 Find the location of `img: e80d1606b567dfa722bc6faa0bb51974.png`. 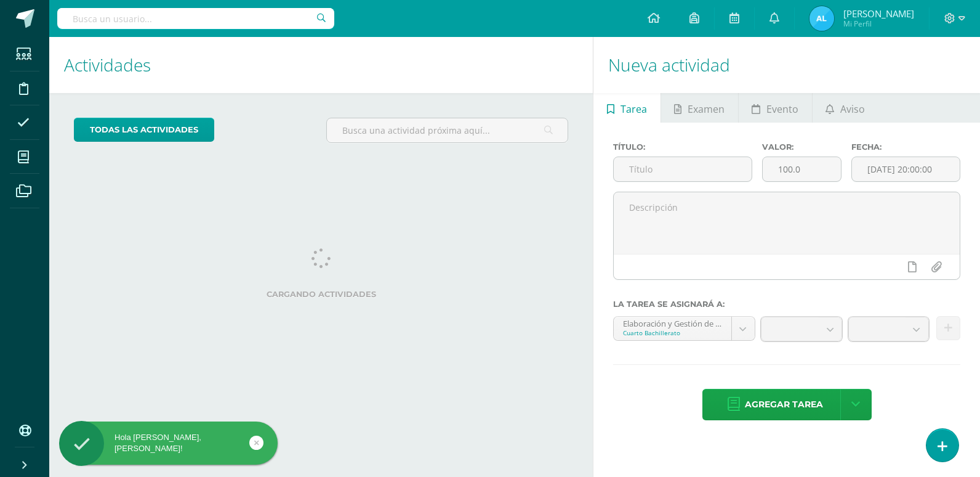

img: e80d1606b567dfa722bc6faa0bb51974.png is located at coordinates (822, 19).